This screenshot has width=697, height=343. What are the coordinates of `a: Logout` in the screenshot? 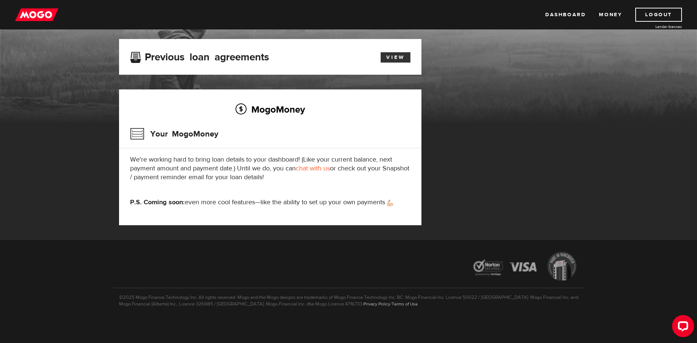 It's located at (659, 15).